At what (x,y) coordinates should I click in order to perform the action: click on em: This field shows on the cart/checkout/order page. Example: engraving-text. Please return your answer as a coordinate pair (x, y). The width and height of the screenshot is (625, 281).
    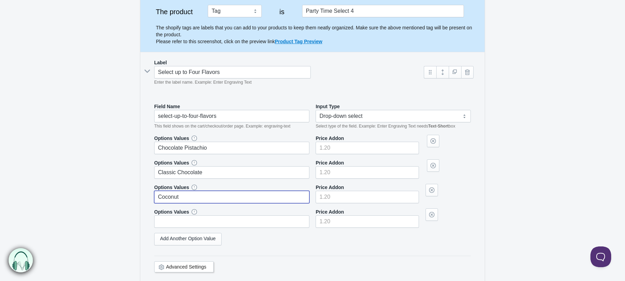
    Looking at the image, I should click on (222, 126).